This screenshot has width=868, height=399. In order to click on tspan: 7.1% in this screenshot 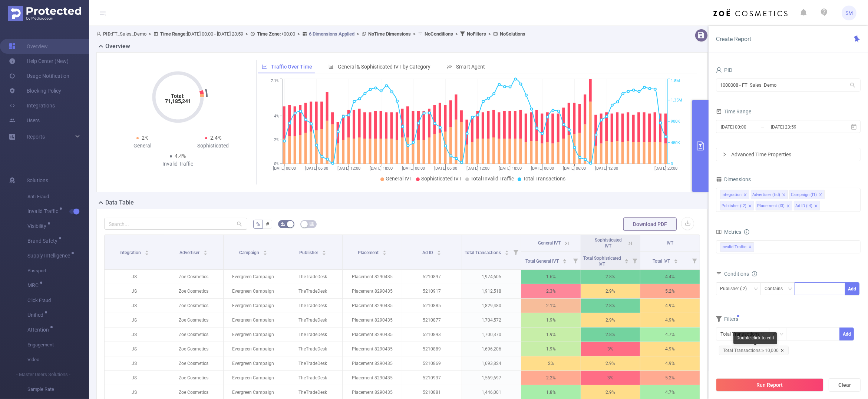, I will do `click(275, 81)`.